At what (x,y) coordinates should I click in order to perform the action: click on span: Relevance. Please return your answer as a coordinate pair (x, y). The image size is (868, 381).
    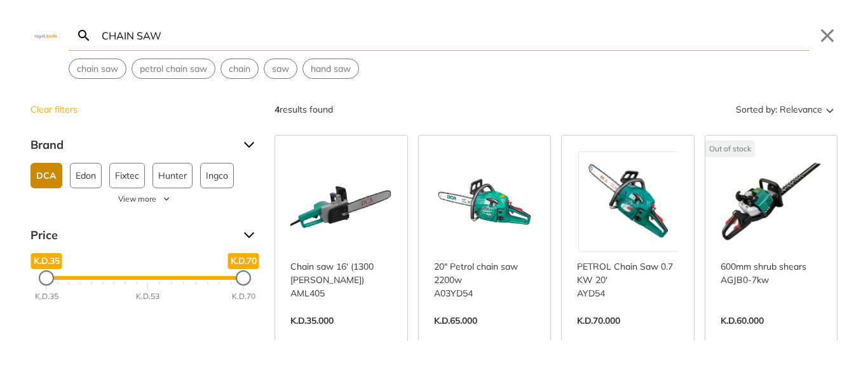
    Looking at the image, I should click on (801, 110).